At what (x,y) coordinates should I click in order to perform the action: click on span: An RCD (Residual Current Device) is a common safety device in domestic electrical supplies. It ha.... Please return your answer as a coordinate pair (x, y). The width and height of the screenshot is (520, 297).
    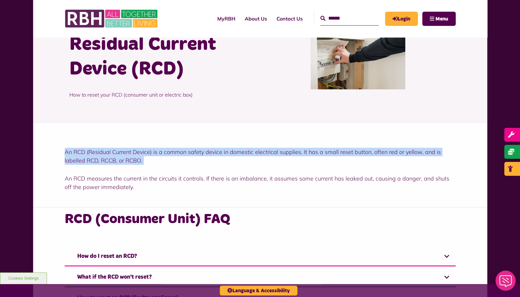
    Looking at the image, I should click on (252, 156).